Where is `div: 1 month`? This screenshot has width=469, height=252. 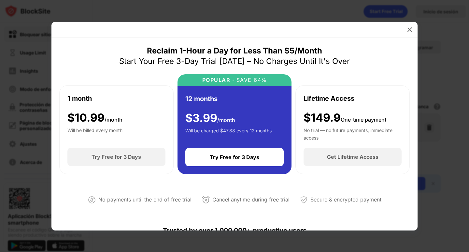
div: 1 month is located at coordinates (79, 98).